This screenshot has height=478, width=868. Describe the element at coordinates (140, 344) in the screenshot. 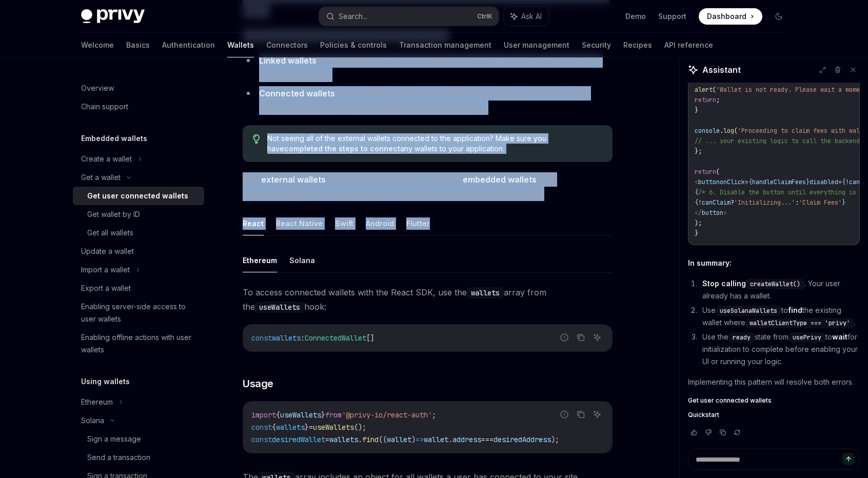

I see `div: Enabling offline actions with user wallets` at that location.